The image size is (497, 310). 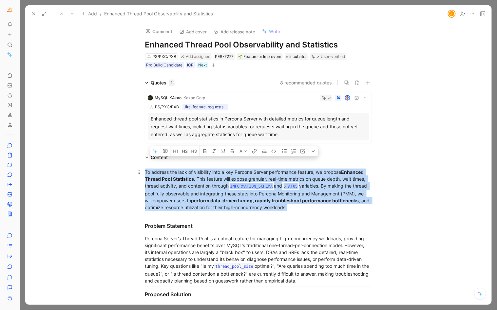 What do you see at coordinates (191, 65) in the screenshot?
I see `div: ICP` at bounding box center [191, 65].